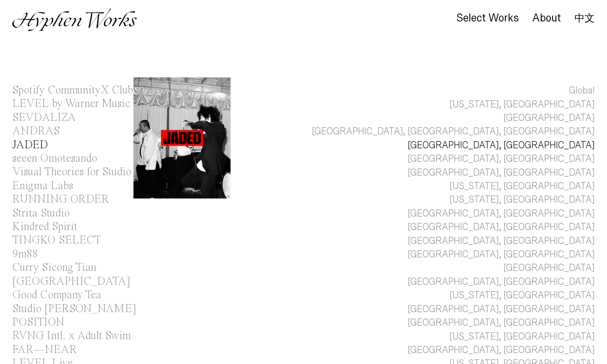 The height and width of the screenshot is (364, 607). What do you see at coordinates (44, 350) in the screenshot?
I see `div: FAR—NEAR` at bounding box center [44, 350].